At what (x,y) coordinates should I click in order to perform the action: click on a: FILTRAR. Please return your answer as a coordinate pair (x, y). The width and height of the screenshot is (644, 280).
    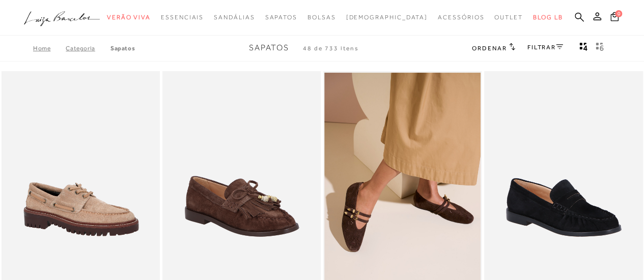
    Looking at the image, I should click on (545, 47).